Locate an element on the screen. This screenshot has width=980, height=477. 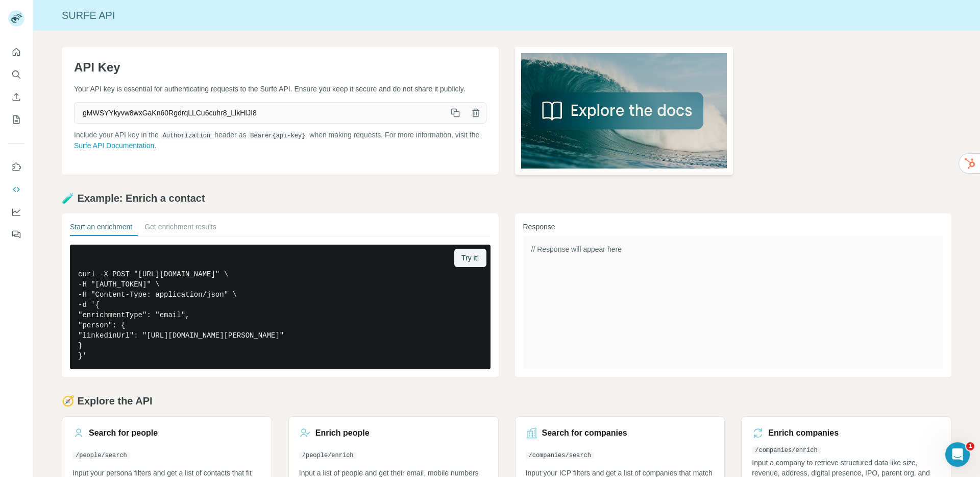
button: Get enrichment results is located at coordinates (180, 229).